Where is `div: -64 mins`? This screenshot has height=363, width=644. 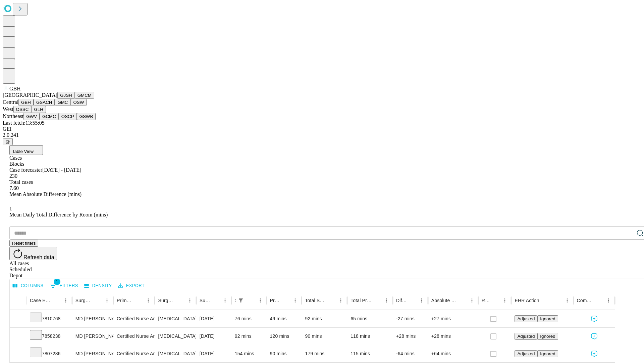 div: -64 mins is located at coordinates (411, 353).